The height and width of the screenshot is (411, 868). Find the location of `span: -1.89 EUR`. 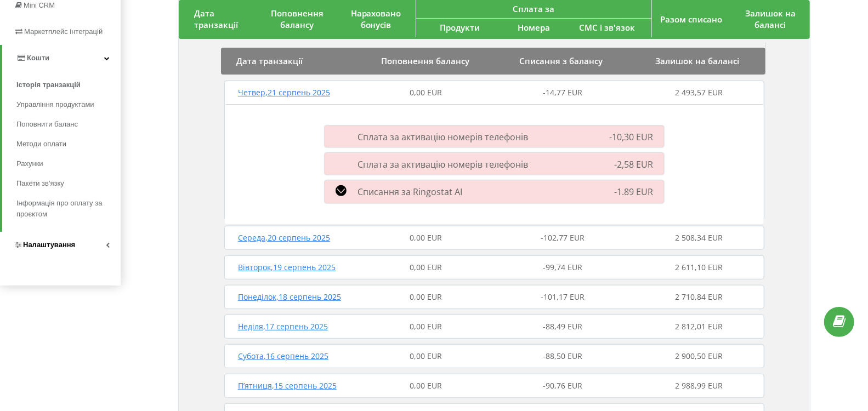

span: -1.89 EUR is located at coordinates (633, 191).